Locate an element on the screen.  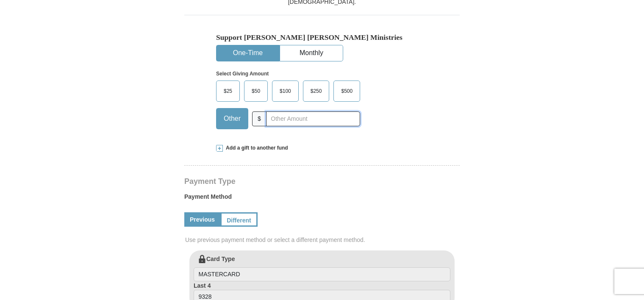
strong: Select Giving Amount is located at coordinates (243, 74).